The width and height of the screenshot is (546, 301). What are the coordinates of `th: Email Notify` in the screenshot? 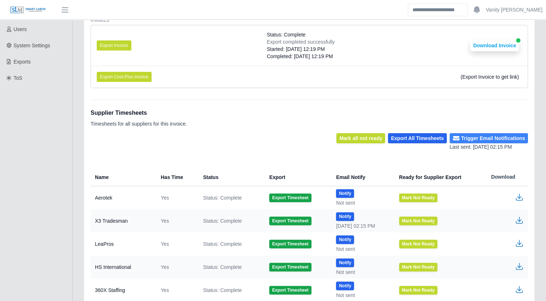 It's located at (361, 177).